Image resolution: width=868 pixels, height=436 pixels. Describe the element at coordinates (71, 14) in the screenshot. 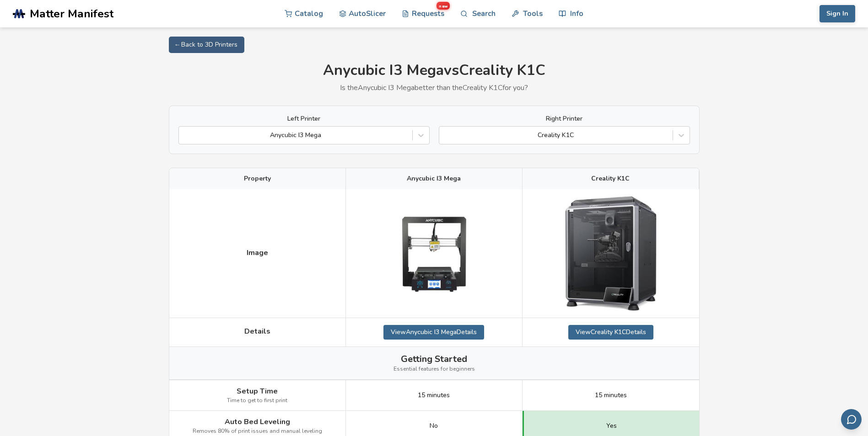

I see `span: Matter Manifest` at that location.